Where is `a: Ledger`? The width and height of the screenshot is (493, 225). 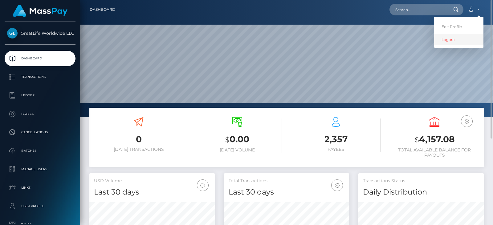
a: Ledger is located at coordinates (40, 96).